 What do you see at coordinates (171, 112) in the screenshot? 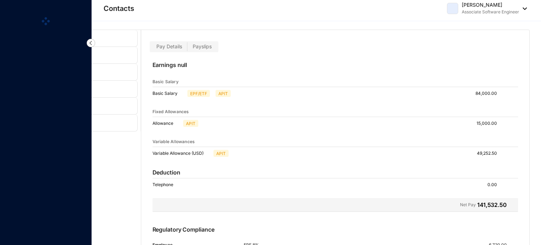
I see `p: Fixed Allowances` at bounding box center [171, 112].